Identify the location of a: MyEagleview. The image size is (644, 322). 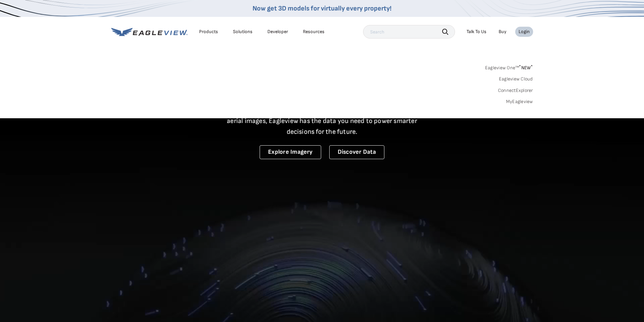
(520, 102).